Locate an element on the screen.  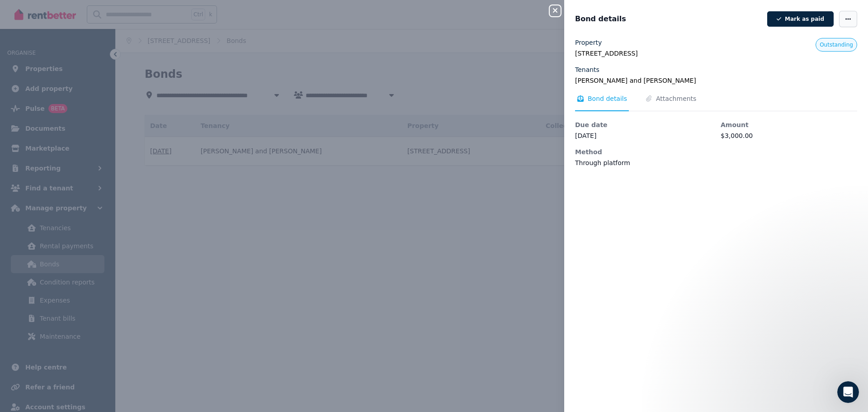
img: Profile image for Rochelle is located at coordinates (115, 24).